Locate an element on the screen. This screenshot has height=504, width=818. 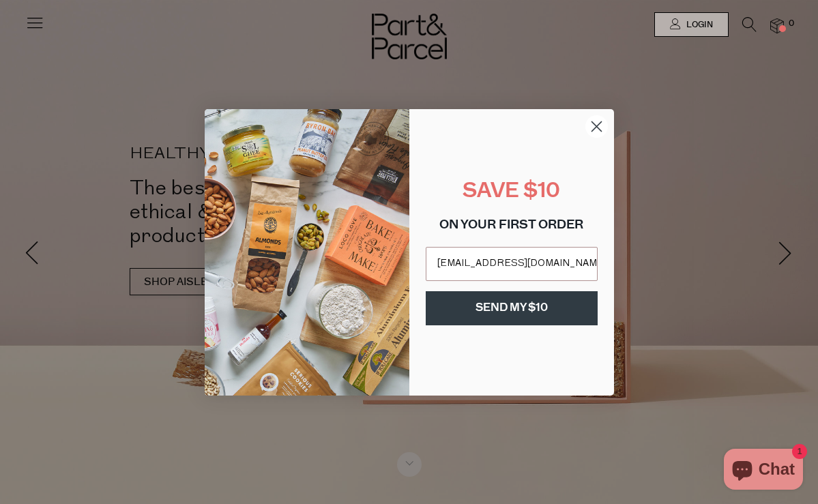
span: Login is located at coordinates (698, 24).